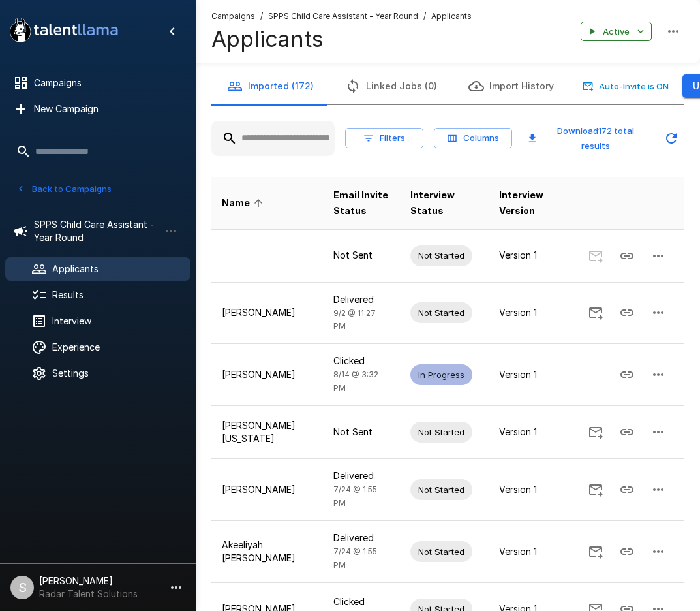 Image resolution: width=700 pixels, height=611 pixels. What do you see at coordinates (626, 86) in the screenshot?
I see `button: Auto-Invite is ON` at bounding box center [626, 86].